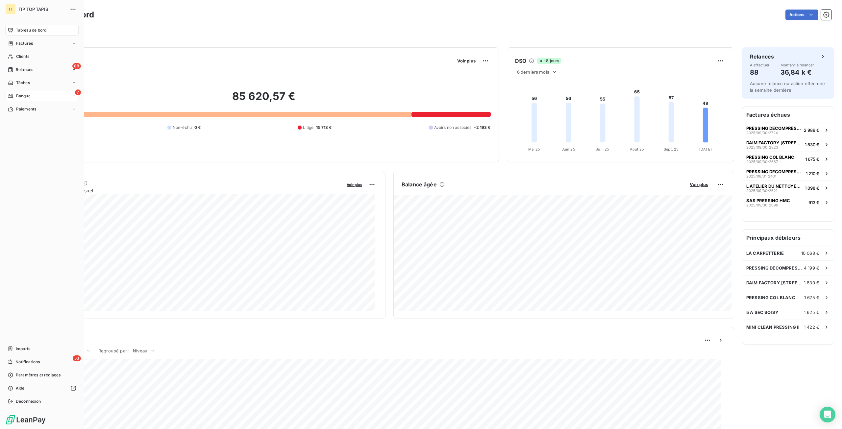 The image size is (842, 429). I want to click on span: 2025/09/30-2724, so click(762, 133).